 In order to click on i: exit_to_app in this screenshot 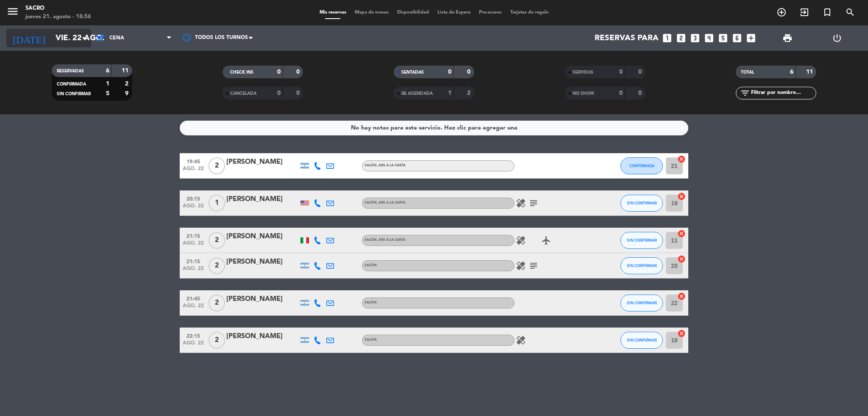, I will do `click(805, 12)`.